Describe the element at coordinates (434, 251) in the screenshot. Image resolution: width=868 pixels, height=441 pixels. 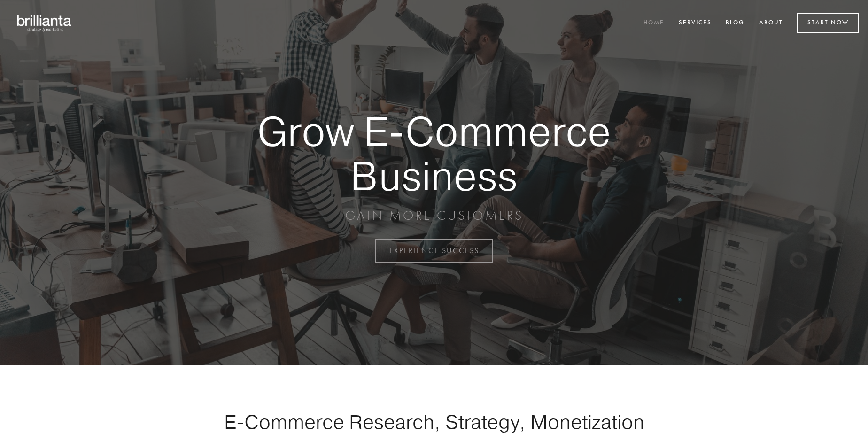
I see `a: EXPERIENCE SUCCESS` at that location.